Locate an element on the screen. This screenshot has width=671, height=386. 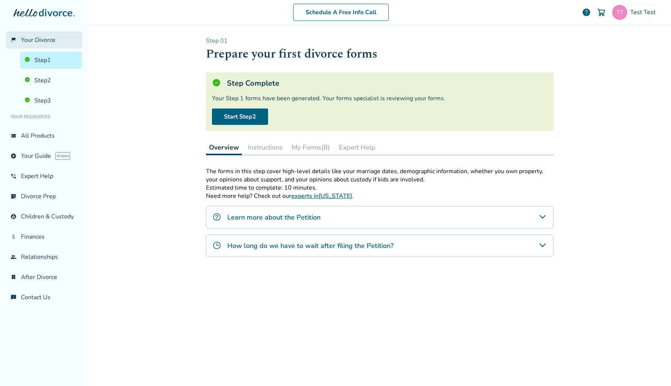
span: Your Divorce is located at coordinates (38, 40).